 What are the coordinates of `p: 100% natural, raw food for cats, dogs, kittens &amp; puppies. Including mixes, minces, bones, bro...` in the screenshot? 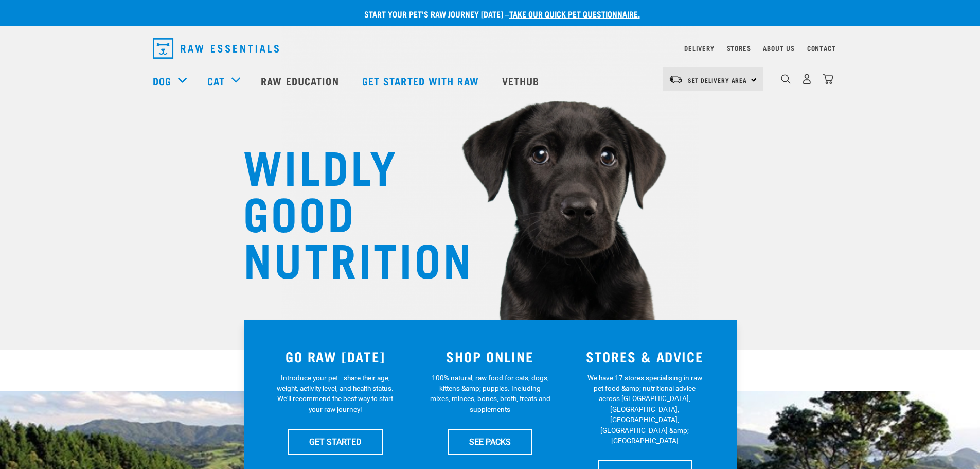 It's located at (490, 394).